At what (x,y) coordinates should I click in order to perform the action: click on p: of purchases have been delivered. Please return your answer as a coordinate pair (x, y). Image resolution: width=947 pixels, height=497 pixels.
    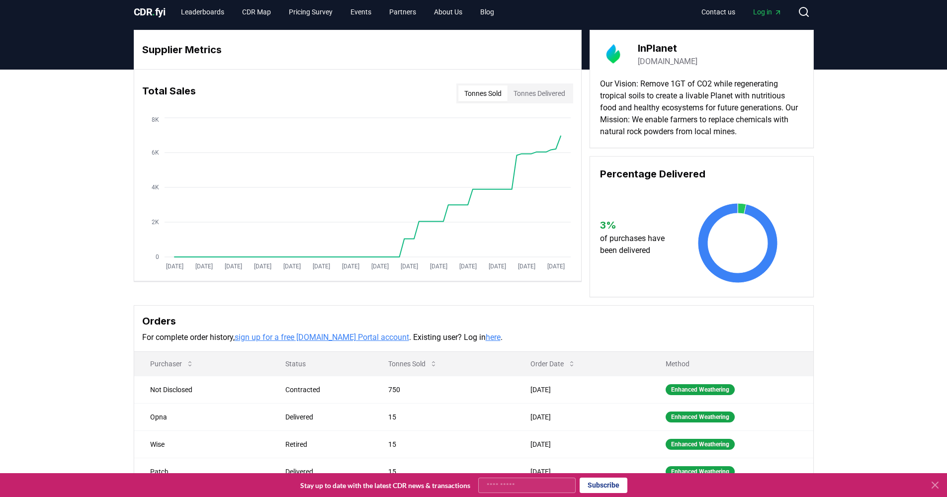
    Looking at the image, I should click on (637, 245).